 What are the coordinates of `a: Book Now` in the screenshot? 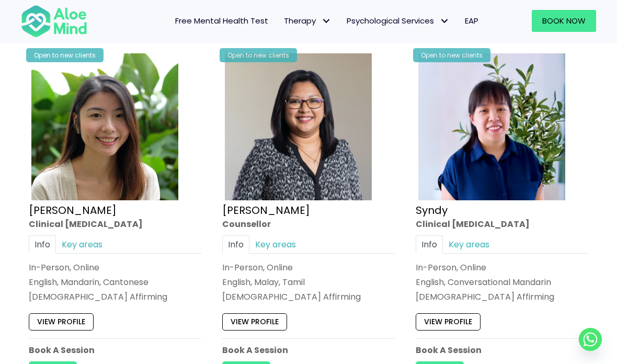 It's located at (564, 21).